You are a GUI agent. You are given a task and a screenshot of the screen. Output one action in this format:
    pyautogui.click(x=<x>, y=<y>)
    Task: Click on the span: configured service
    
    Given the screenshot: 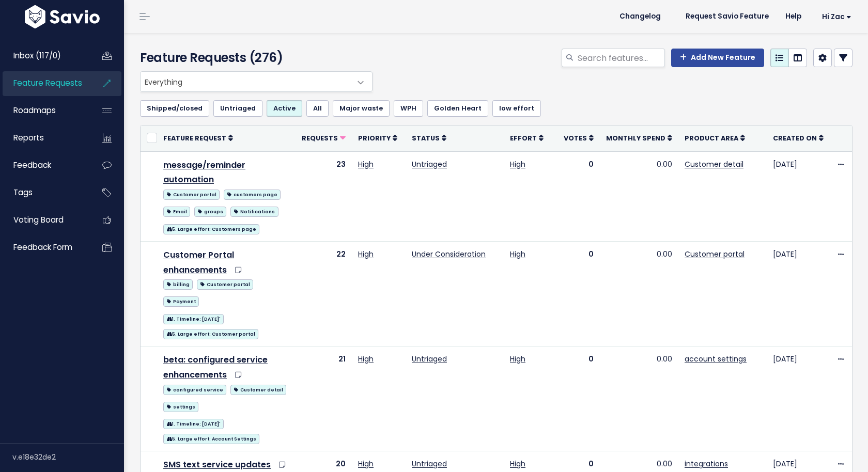 What is the action you would take?
    pyautogui.click(x=195, y=390)
    